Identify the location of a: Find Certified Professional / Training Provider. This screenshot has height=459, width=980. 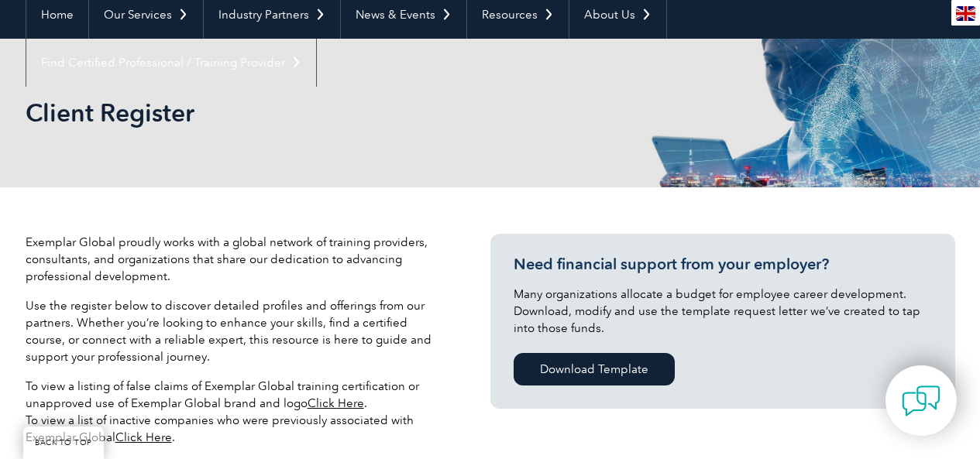
(171, 63).